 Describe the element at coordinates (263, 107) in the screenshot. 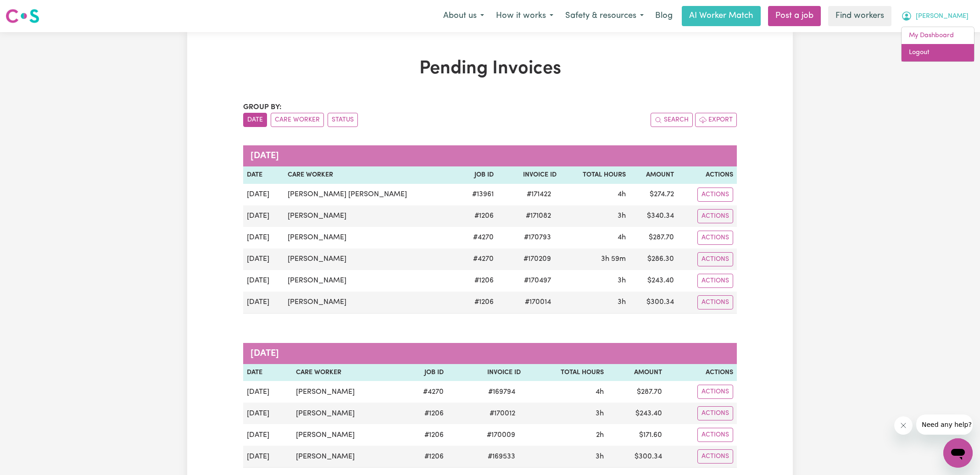

I see `span: Group by:` at that location.